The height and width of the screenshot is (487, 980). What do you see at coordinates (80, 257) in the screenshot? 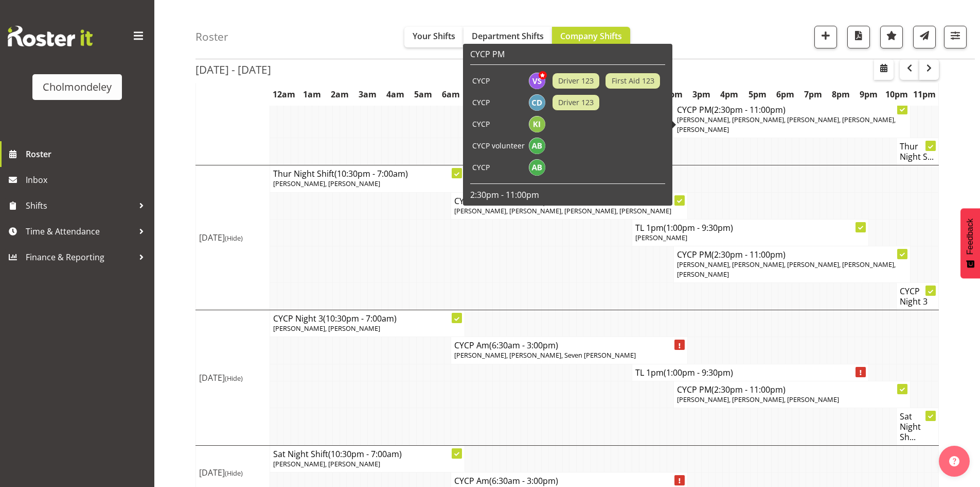
I see `span: Finance & Reporting` at bounding box center [80, 257].